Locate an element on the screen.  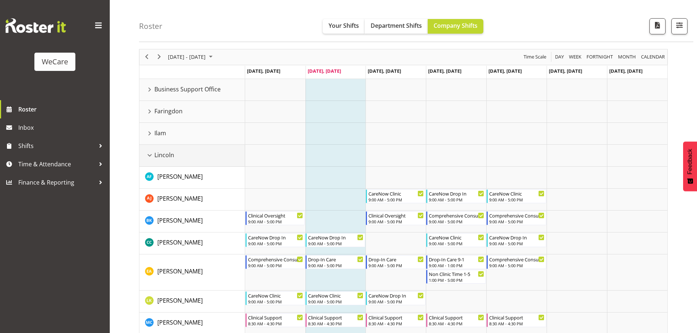
span: Time Scale is located at coordinates (535, 57).